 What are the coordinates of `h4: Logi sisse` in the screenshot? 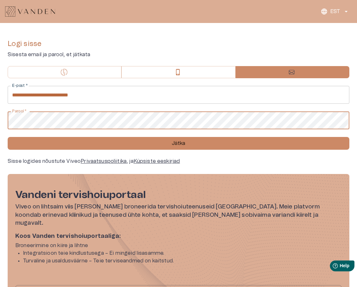 It's located at (179, 44).